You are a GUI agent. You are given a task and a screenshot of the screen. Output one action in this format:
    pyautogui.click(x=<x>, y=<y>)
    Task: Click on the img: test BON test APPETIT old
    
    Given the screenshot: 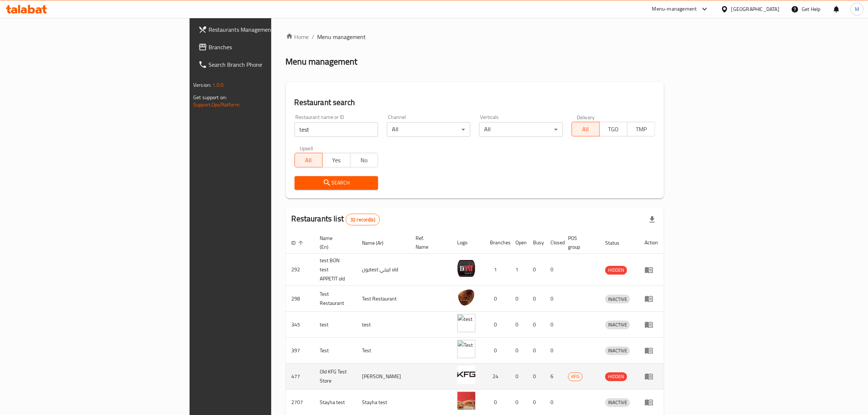 What is the action you would take?
    pyautogui.click(x=466, y=269)
    